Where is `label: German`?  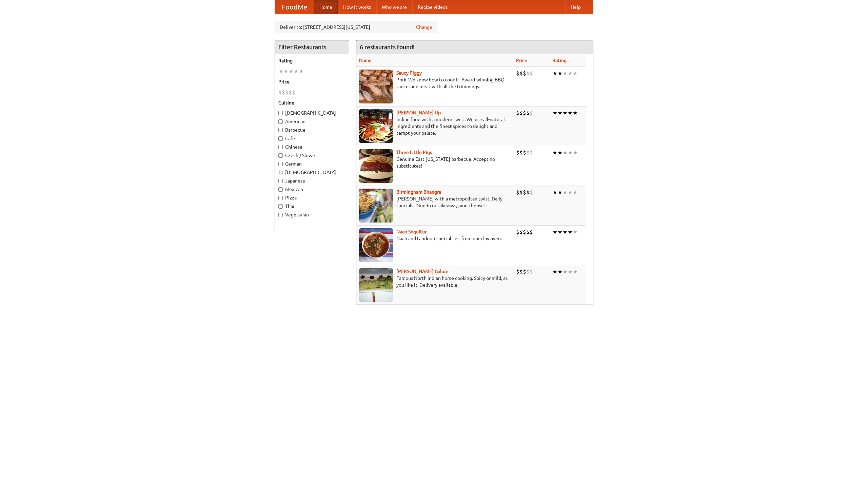 label: German is located at coordinates (312, 164).